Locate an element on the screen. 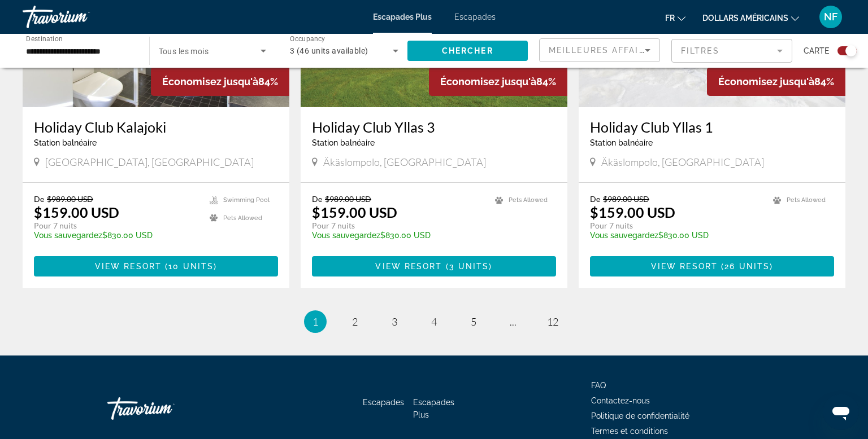 The width and height of the screenshot is (868, 439). button: Chercher is located at coordinates (468, 51).